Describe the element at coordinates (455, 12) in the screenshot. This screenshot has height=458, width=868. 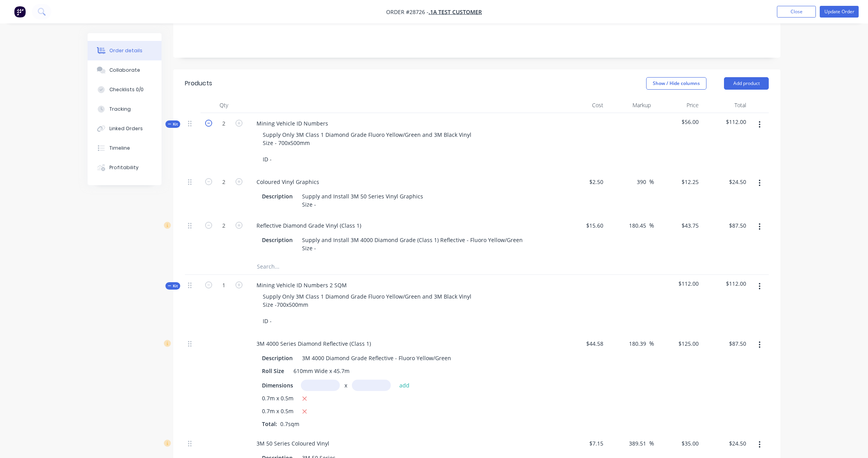
I see `span: .1a Test Customer` at that location.